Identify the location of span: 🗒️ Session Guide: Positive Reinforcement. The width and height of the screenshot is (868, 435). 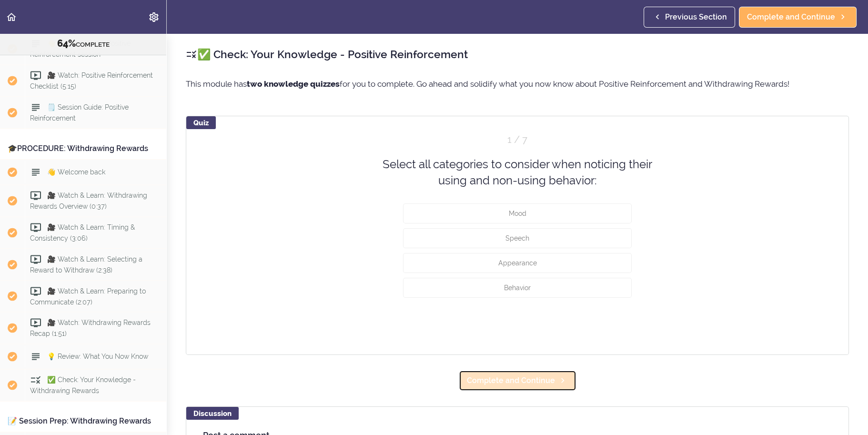
(79, 112).